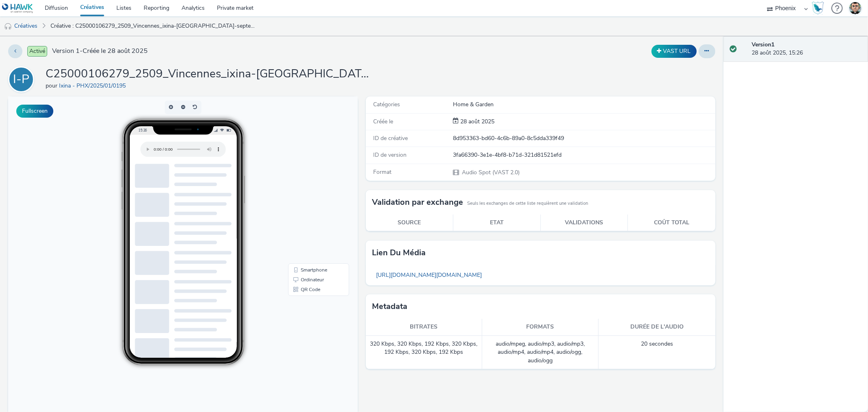  I want to click on h3: Metadata, so click(390, 307).